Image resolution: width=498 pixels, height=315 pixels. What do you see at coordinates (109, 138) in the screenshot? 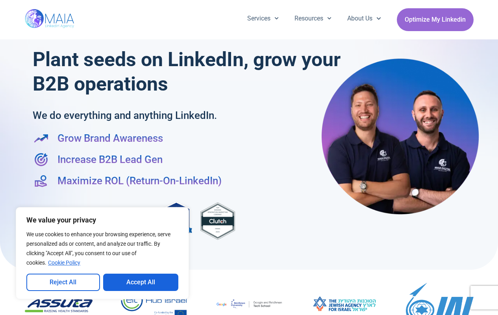
I see `span: Grow Brand Awareness` at bounding box center [109, 138].